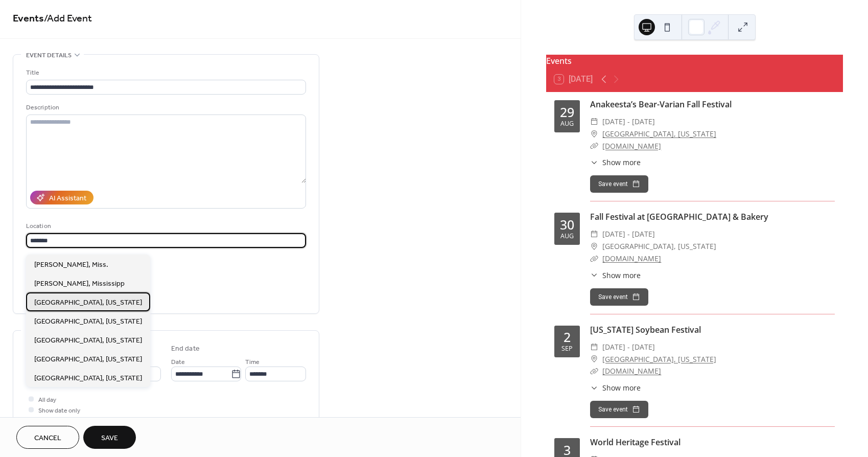  Describe the element at coordinates (109, 437) in the screenshot. I see `button: Save` at that location.